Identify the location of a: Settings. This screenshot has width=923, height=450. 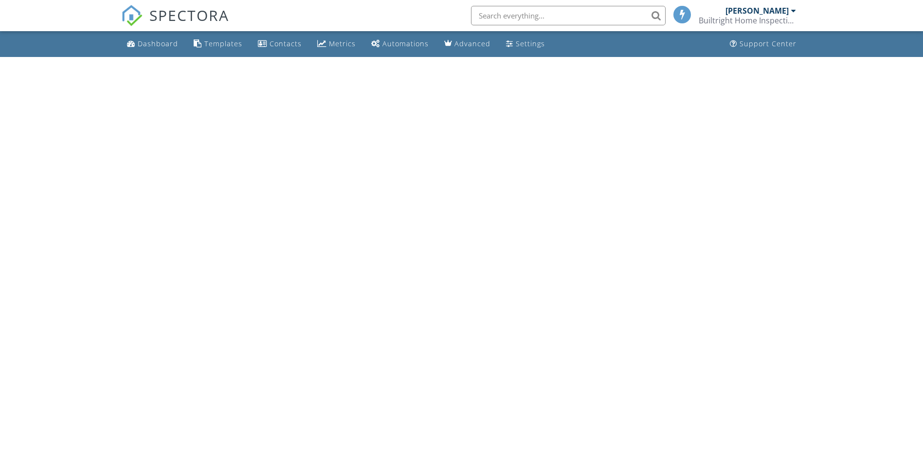
(526, 44).